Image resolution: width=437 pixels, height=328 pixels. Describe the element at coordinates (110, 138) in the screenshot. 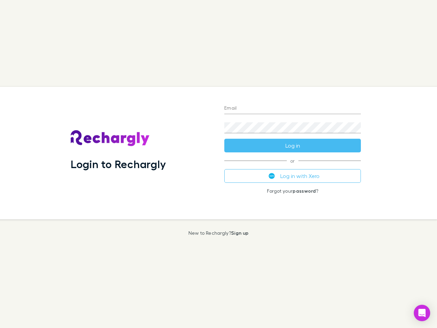

I see `img: Rechargly's Logo` at that location.